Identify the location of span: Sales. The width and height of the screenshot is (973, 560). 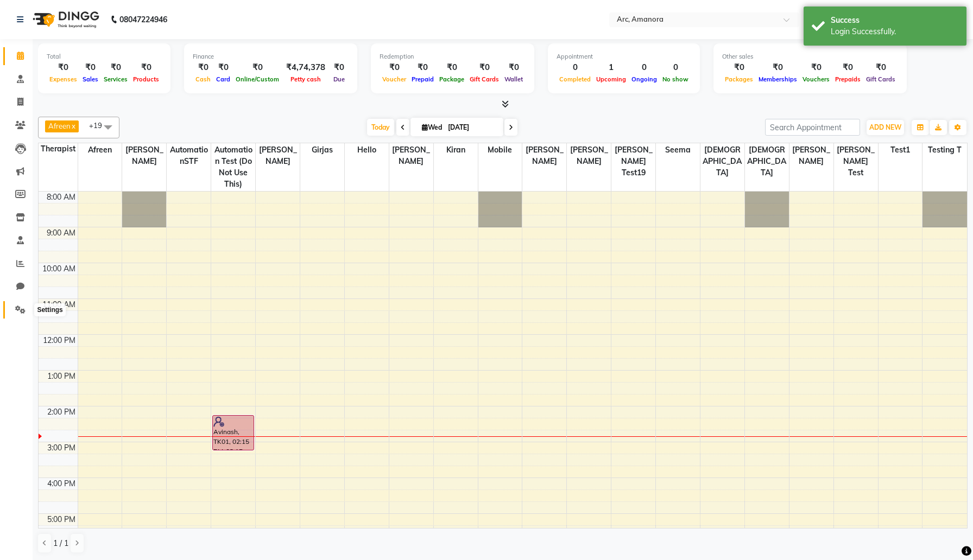
(90, 79).